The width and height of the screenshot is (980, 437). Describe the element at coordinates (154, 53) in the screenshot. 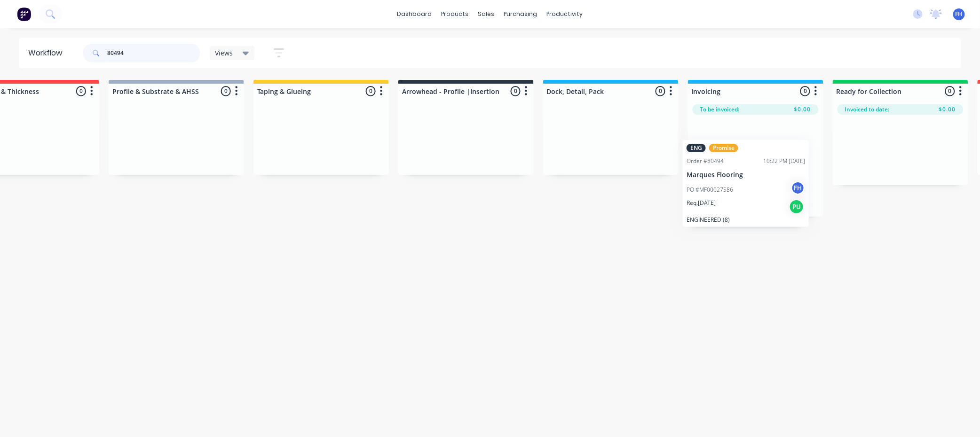

I see `input: Search for orders...` at that location.